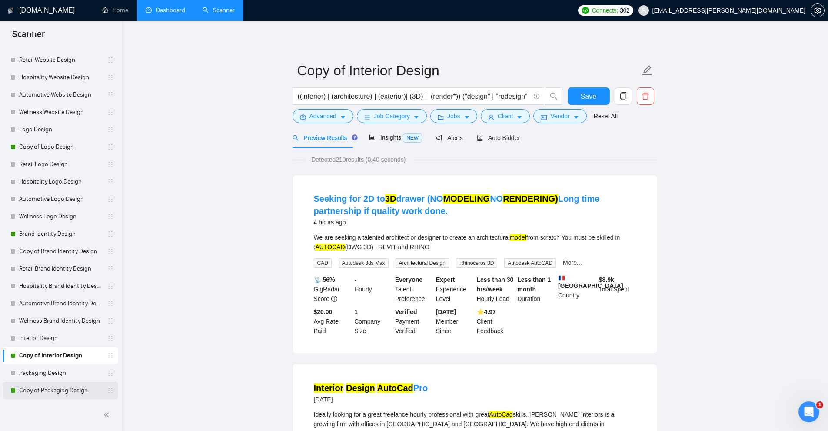 Image resolution: width=828 pixels, height=431 pixels. Describe the element at coordinates (60, 321) in the screenshot. I see `a: Wellness Brand Identity Design` at that location.